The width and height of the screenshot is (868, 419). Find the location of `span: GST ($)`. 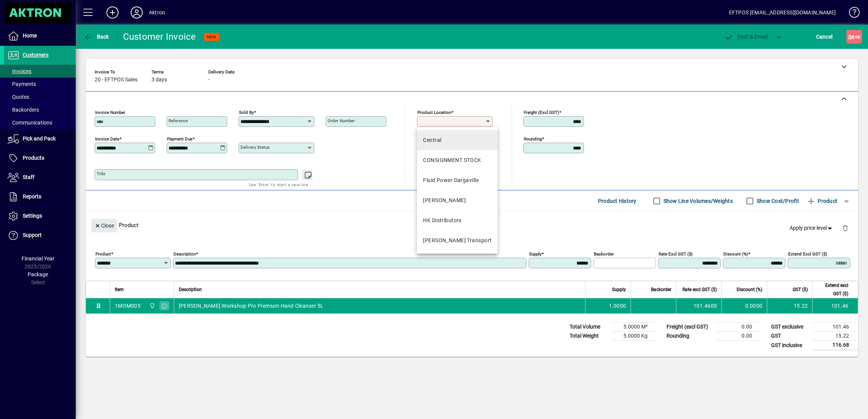

span: GST ($) is located at coordinates (800, 289).